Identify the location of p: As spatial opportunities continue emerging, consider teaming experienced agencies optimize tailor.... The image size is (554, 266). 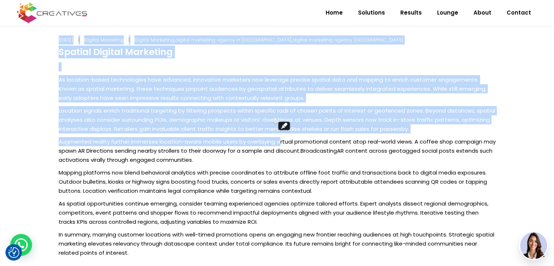
(277, 212).